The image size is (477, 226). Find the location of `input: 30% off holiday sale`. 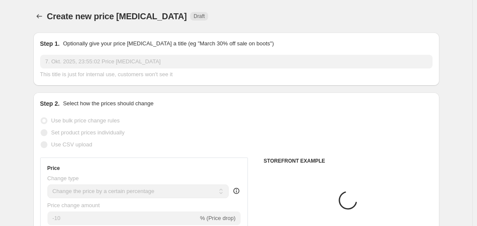

input: 30% off holiday sale is located at coordinates (236, 62).